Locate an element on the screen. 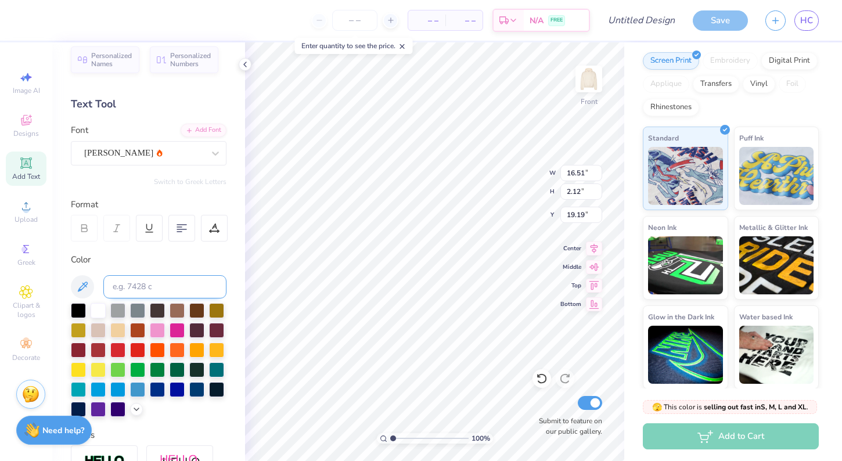  div: Vinyl is located at coordinates (759, 84).